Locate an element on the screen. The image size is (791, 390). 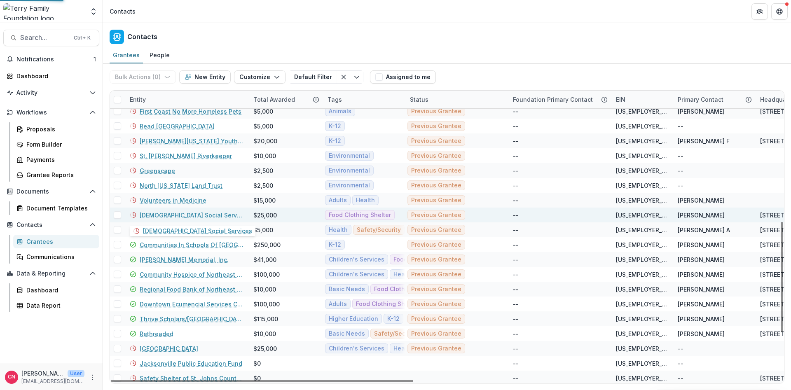
a: Proposals is located at coordinates (56, 129).